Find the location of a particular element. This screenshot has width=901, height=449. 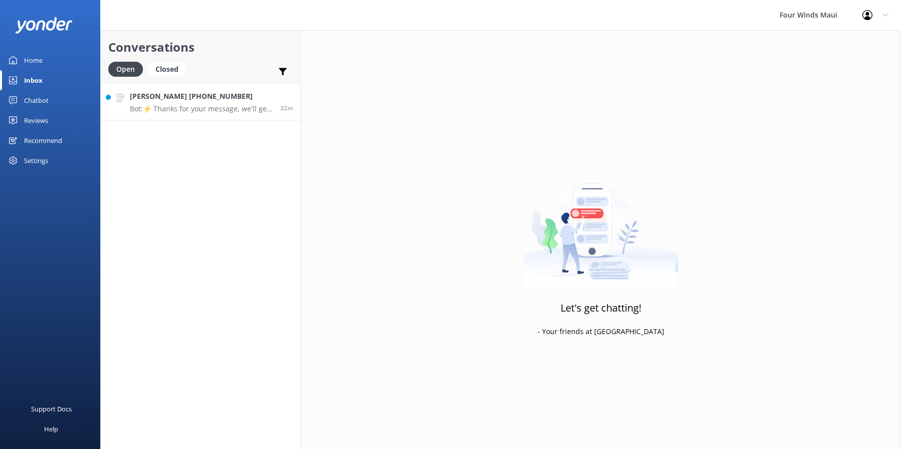

div: Closed is located at coordinates (167, 69).